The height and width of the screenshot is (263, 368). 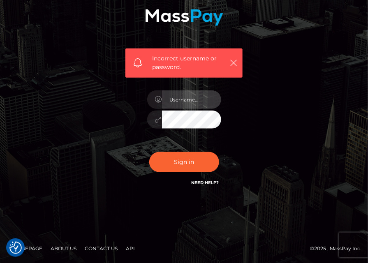 I want to click on div: © 2025 , MassPay Inc., so click(x=184, y=249).